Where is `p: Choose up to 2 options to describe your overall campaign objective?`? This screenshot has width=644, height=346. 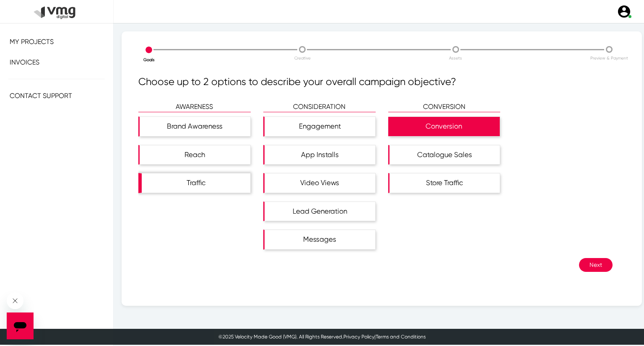 p: Choose up to 2 options to describe your overall campaign objective? is located at coordinates (382, 82).